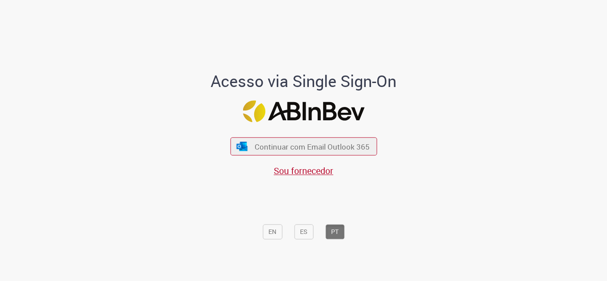 The height and width of the screenshot is (281, 607). I want to click on a: Sou fornecedor, so click(303, 171).